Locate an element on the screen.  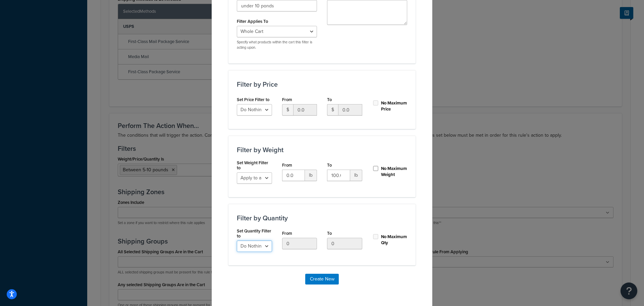
label: Set Price Filter to is located at coordinates (253, 99).